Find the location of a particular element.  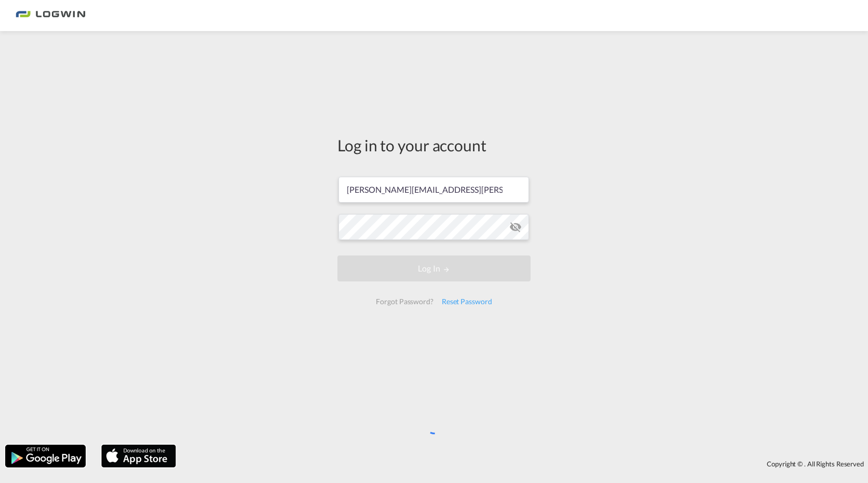

md-icon: icon-eye-off is located at coordinates (516, 227).